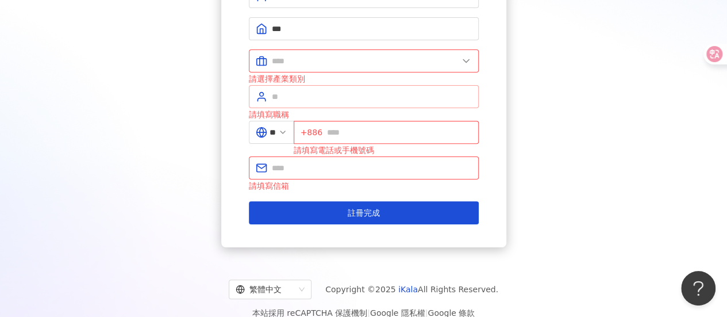  I want to click on a: iKala, so click(408, 289).